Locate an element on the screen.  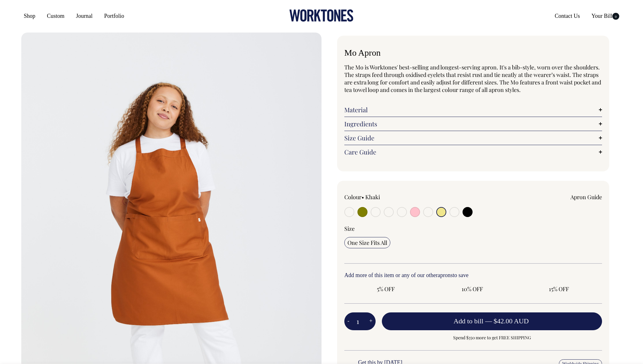
span: The Mo is Worktones' best-selling and longest-serving apron. It's a bib-style, worn over the shou... is located at coordinates (473, 79).